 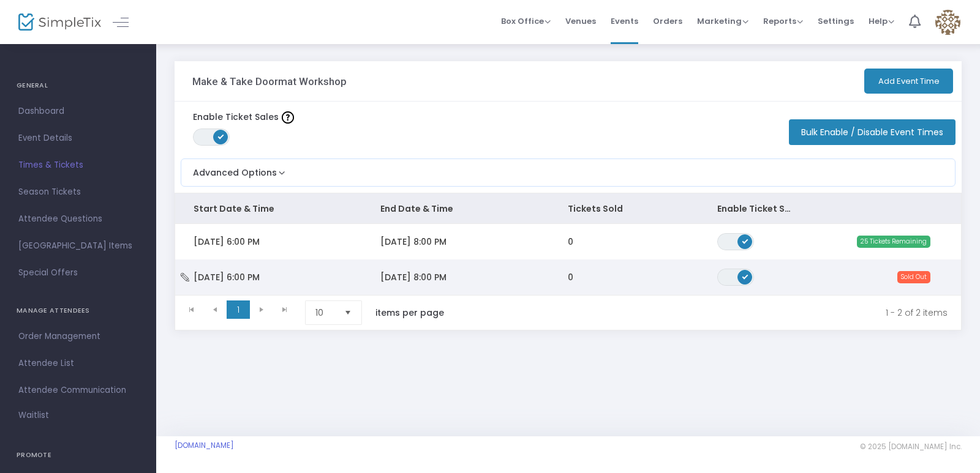 I want to click on button: Bulk Enable / Disable Event Times, so click(x=872, y=132).